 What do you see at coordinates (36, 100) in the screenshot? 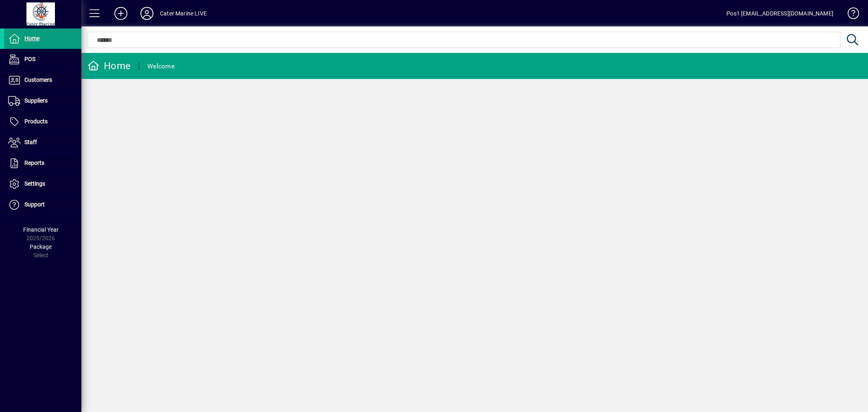
I see `span: Suppliers` at bounding box center [36, 100].